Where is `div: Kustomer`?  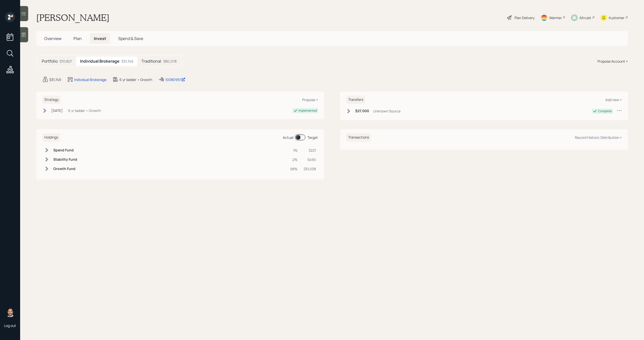 div: Kustomer is located at coordinates (617, 17).